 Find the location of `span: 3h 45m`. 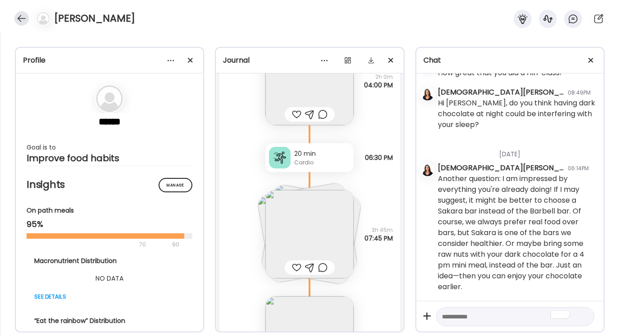

span: 3h 45m is located at coordinates (379, 230).